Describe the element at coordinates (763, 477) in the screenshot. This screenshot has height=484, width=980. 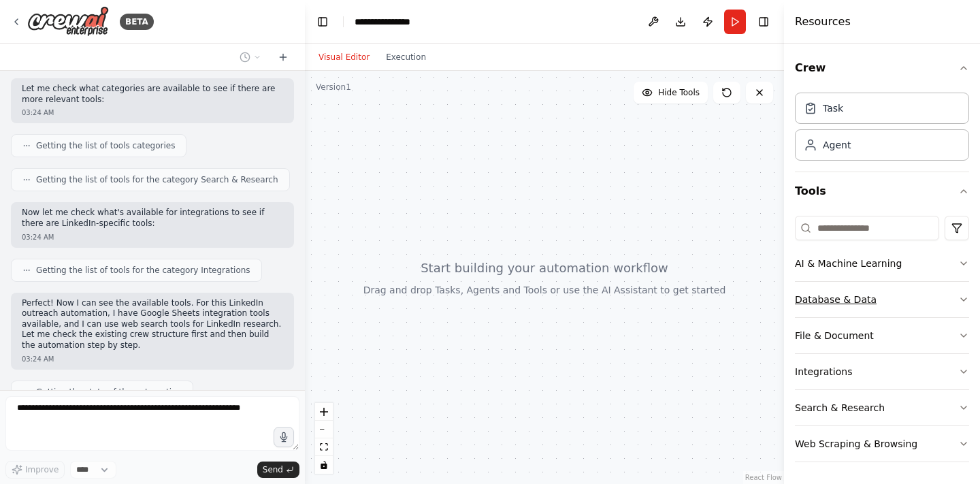
I see `a: React Flow attribution` at that location.